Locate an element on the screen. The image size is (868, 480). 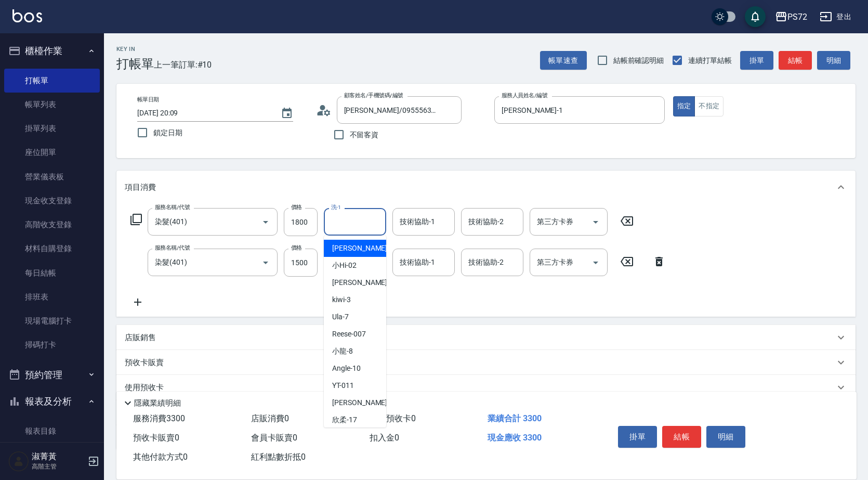
button: 帳單速查 is located at coordinates (564, 61).